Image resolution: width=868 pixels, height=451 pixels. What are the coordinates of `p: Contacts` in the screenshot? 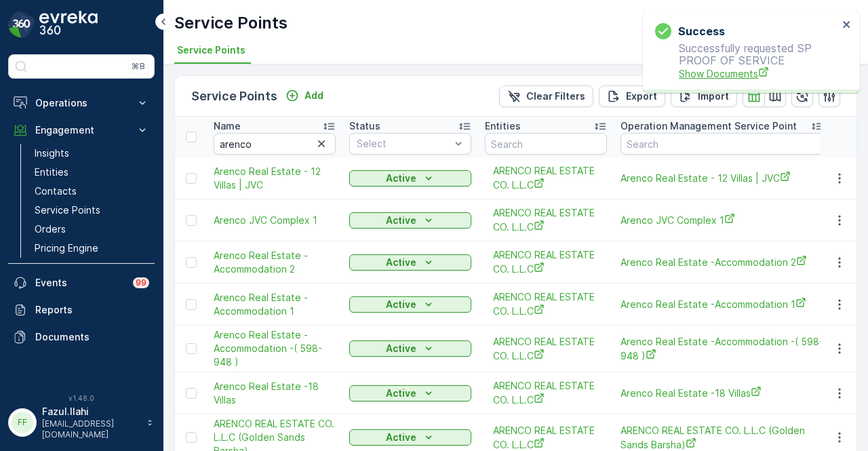 It's located at (55, 191).